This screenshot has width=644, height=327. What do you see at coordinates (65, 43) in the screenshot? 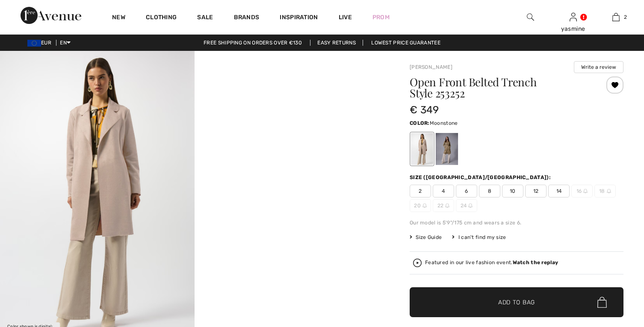
I see `span: EN` at bounding box center [65, 43].